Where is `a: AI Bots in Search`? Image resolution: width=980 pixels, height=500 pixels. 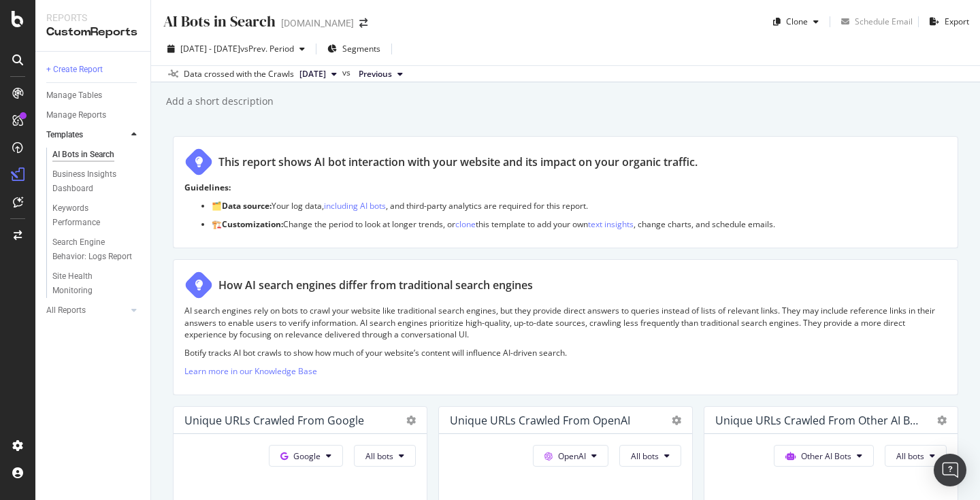
a: AI Bots in Search is located at coordinates (97, 155).